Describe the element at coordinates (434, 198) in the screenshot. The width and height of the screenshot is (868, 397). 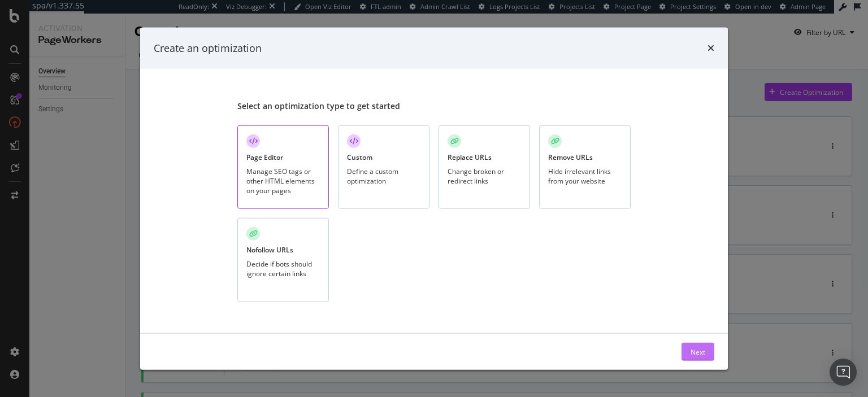
I see `div: modal` at that location.